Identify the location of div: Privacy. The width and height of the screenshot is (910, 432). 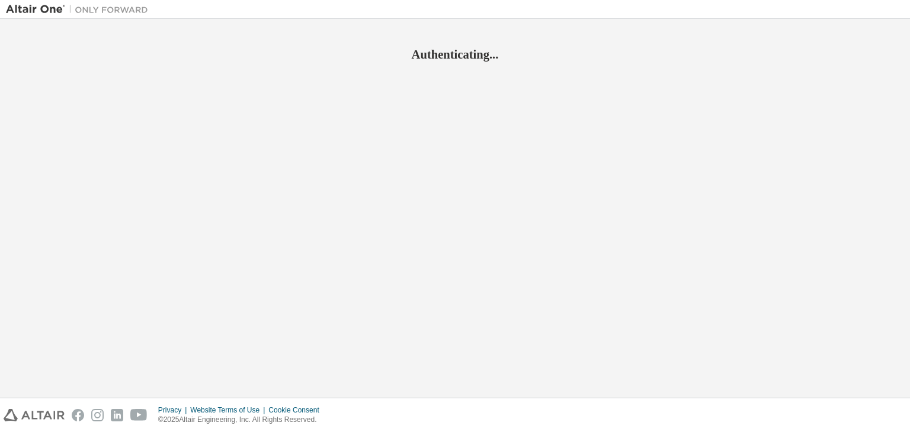
(174, 410).